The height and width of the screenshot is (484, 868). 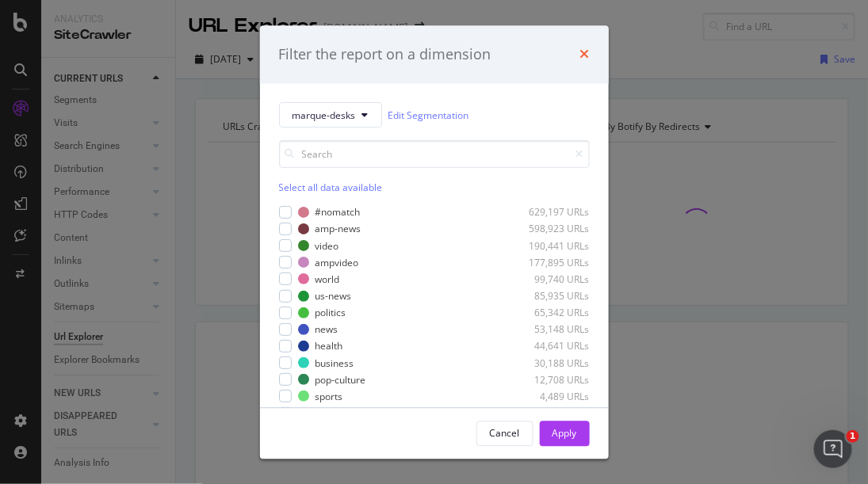 I want to click on div: Filter the report on a dimension, so click(x=385, y=55).